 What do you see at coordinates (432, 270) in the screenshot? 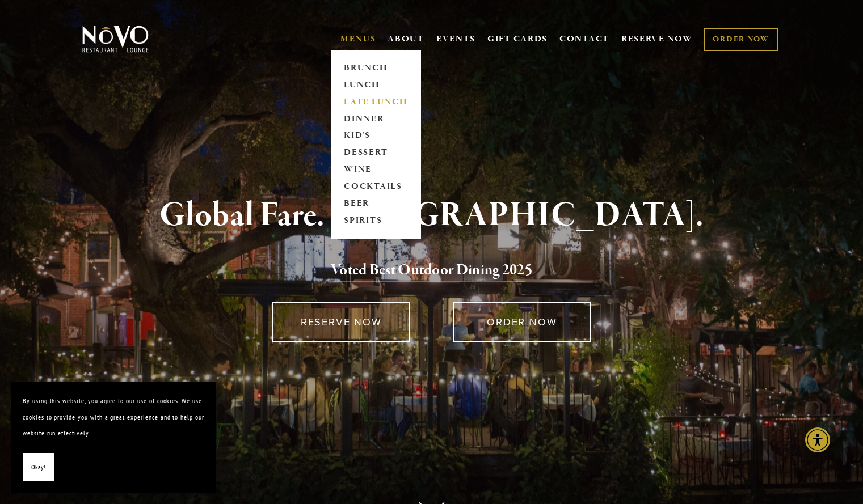
I see `h2: 5` at bounding box center [432, 270].